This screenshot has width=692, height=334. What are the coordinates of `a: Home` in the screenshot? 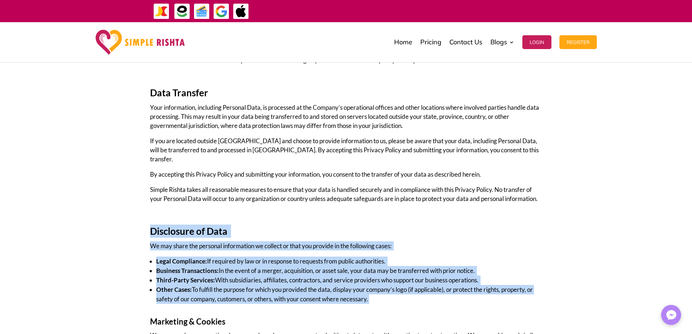 It's located at (403, 42).